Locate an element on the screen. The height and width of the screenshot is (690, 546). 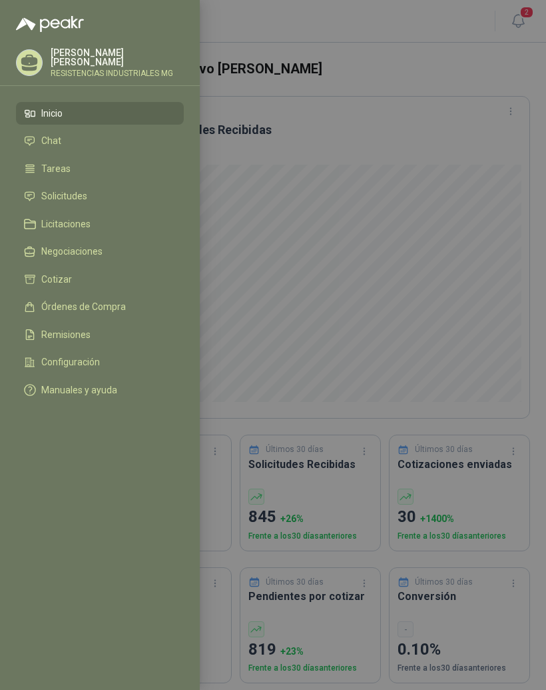
span: Chat is located at coordinates (51, 141).